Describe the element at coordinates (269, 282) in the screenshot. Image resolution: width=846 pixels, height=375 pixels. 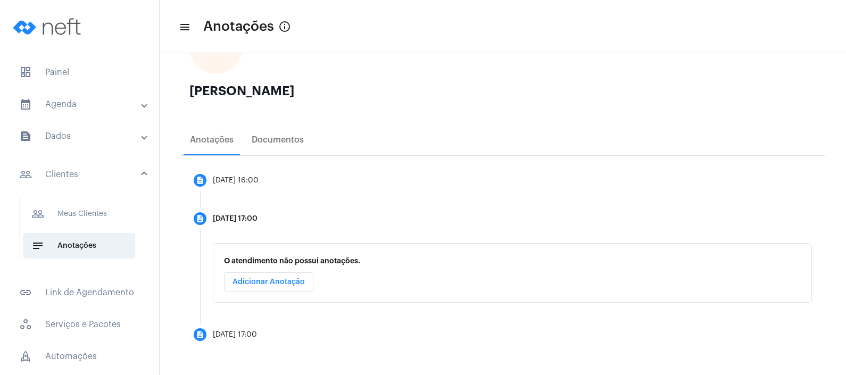
I see `span: Adicionar Anotação` at that location.